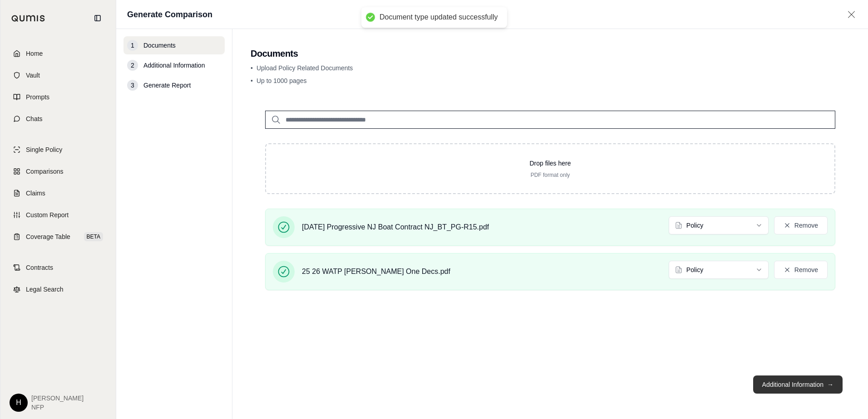  I want to click on a: Vault, so click(58, 75).